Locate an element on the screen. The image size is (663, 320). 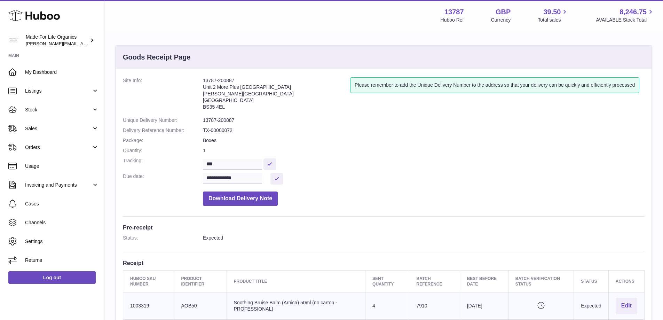
strong: GBP is located at coordinates (503, 12).